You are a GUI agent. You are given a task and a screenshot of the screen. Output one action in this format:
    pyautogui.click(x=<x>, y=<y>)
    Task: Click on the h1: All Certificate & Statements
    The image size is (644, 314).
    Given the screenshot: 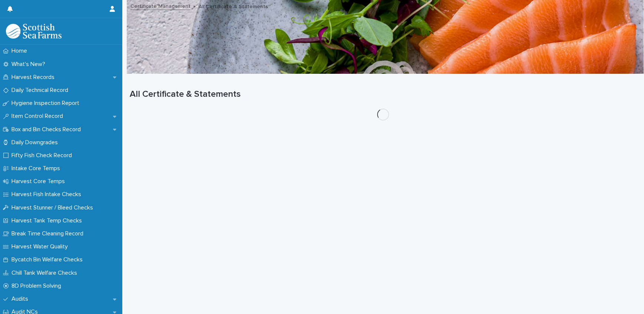 What is the action you would take?
    pyautogui.click(x=383, y=94)
    